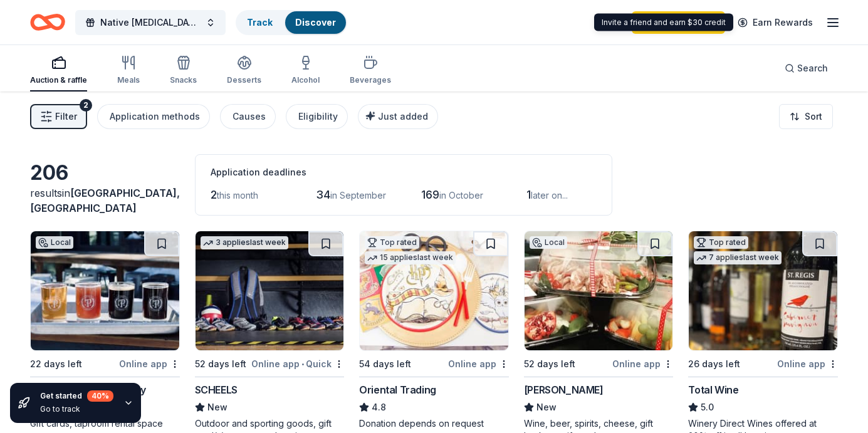 This screenshot has height=433, width=868. What do you see at coordinates (776, 23) in the screenshot?
I see `a: Earn Rewards` at bounding box center [776, 23].